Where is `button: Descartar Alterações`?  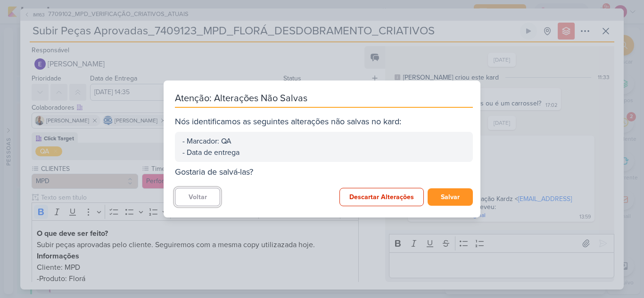
button: Descartar Alterações is located at coordinates (381, 197).